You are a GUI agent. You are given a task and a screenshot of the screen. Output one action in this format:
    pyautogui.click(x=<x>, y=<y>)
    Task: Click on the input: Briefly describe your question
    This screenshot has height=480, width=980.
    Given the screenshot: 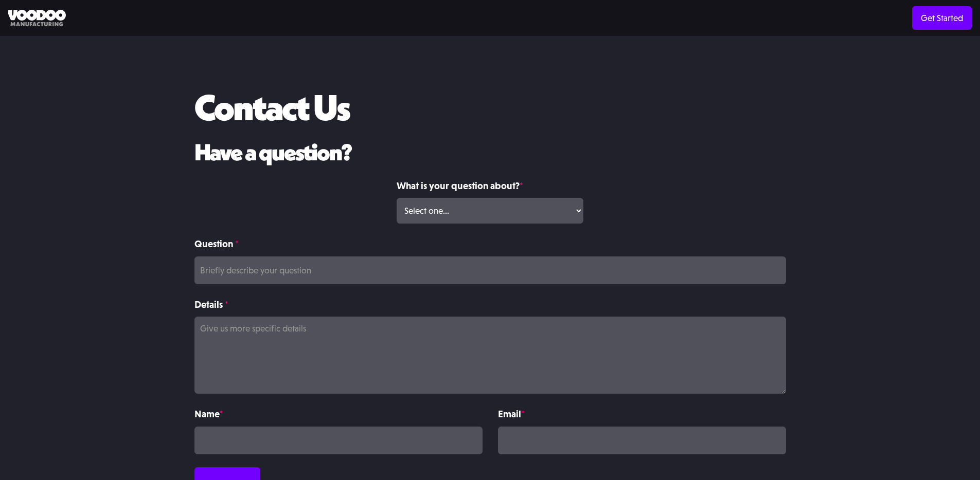 What is the action you would take?
    pyautogui.click(x=490, y=270)
    